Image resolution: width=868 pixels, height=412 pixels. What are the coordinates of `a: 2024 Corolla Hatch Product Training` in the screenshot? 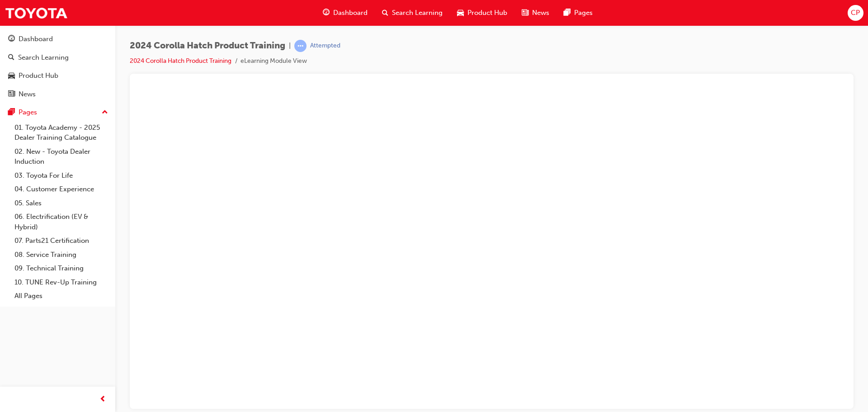 It's located at (180, 60).